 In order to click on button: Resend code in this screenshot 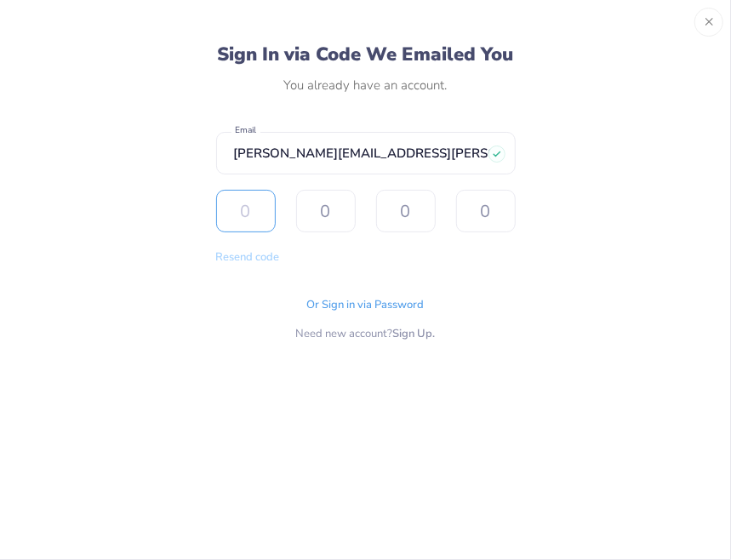, I will do `click(248, 257)`.